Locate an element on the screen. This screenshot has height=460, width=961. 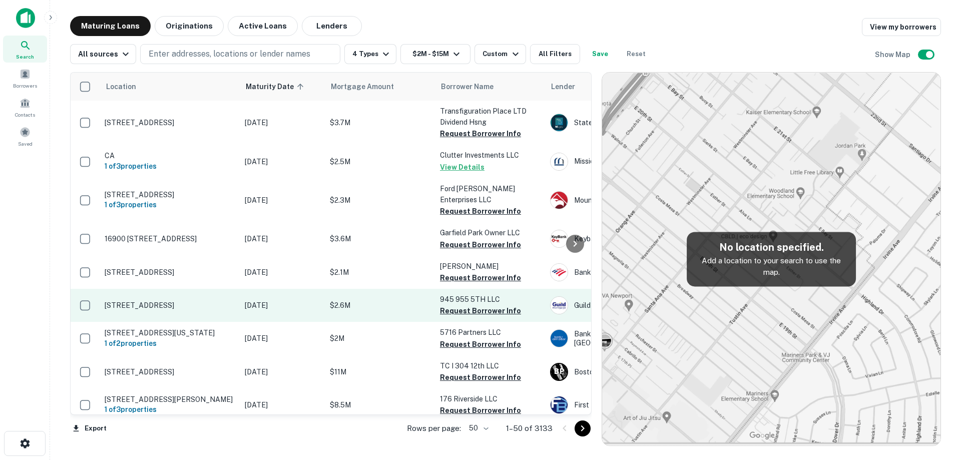
th: Lender is located at coordinates (625, 87).